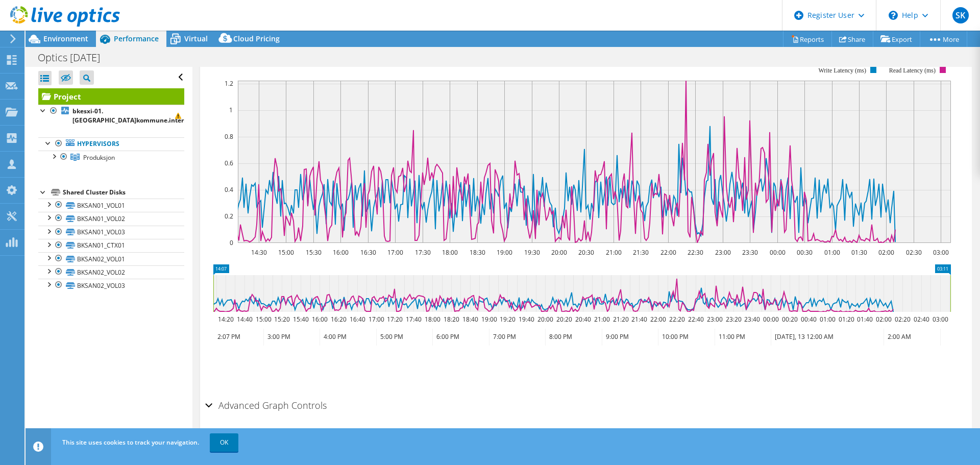 The width and height of the screenshot is (980, 465). Describe the element at coordinates (621, 319) in the screenshot. I see `text: 21:20` at that location.